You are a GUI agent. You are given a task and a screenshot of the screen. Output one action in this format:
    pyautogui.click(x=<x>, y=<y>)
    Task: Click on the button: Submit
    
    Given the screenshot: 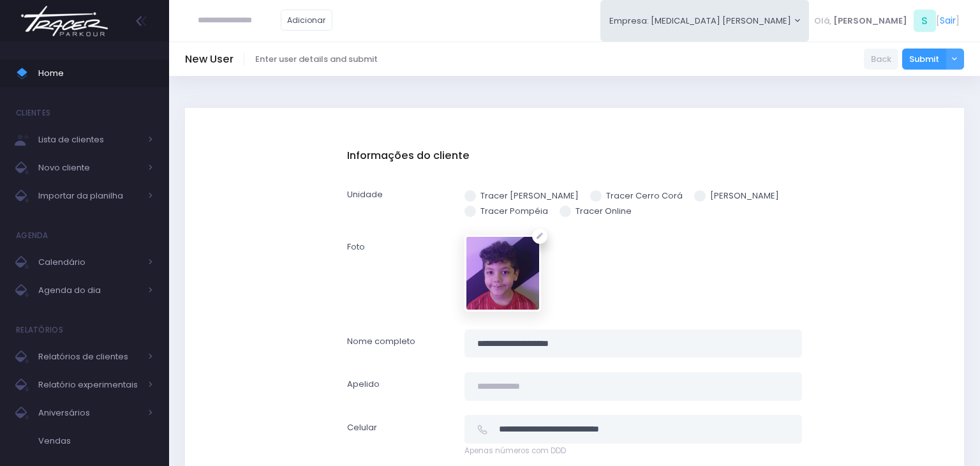 What is the action you would take?
    pyautogui.click(x=924, y=59)
    